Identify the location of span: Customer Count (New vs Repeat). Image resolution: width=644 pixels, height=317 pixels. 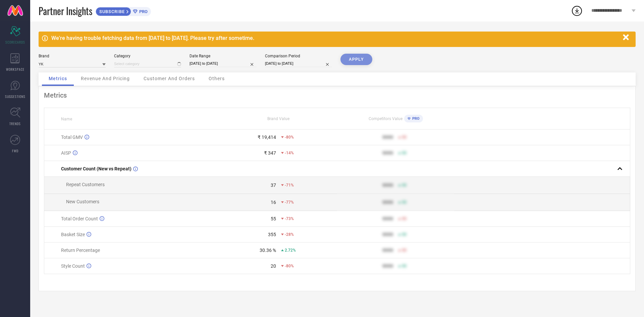
(96, 169).